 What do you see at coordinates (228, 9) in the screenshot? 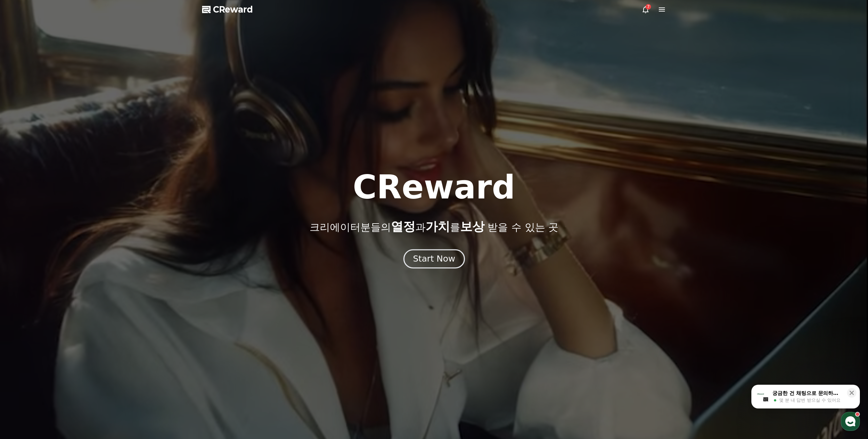
I see `a: CReward` at bounding box center [228, 9].